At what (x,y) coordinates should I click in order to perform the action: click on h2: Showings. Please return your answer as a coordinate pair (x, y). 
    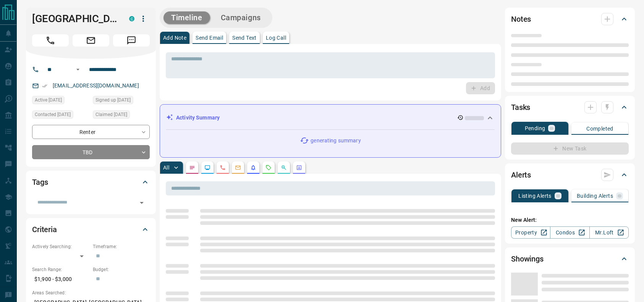
    Looking at the image, I should click on (527, 259).